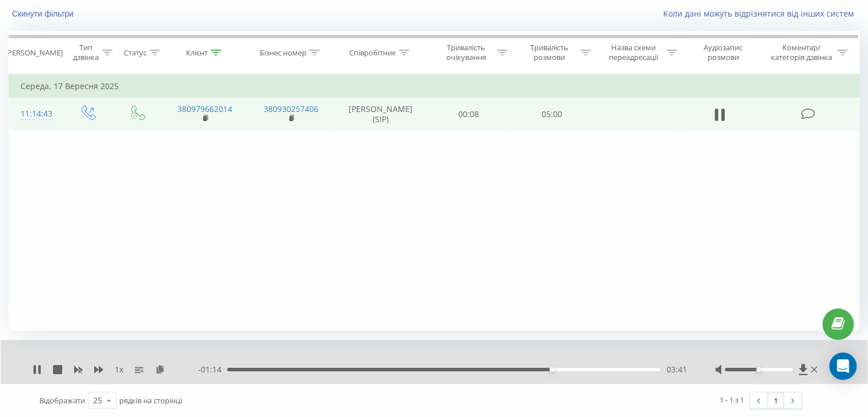 This screenshot has width=868, height=417. I want to click on div: Статус, so click(135, 53).